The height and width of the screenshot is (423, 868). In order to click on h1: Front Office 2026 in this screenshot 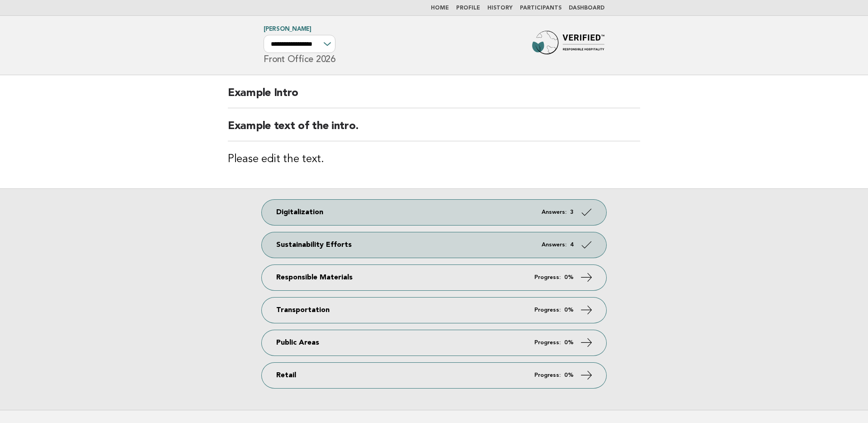, I will do `click(299, 45)`.